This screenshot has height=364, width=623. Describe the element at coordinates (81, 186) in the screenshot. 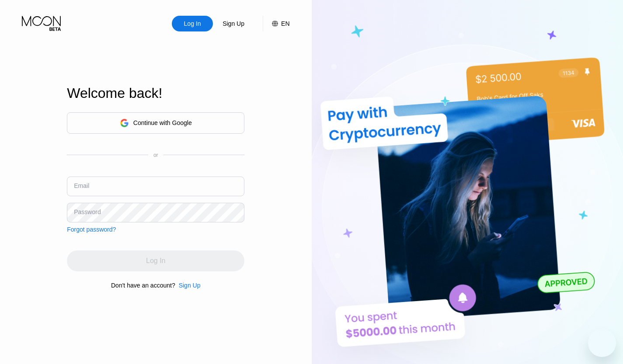

I see `div: Email` at that location.